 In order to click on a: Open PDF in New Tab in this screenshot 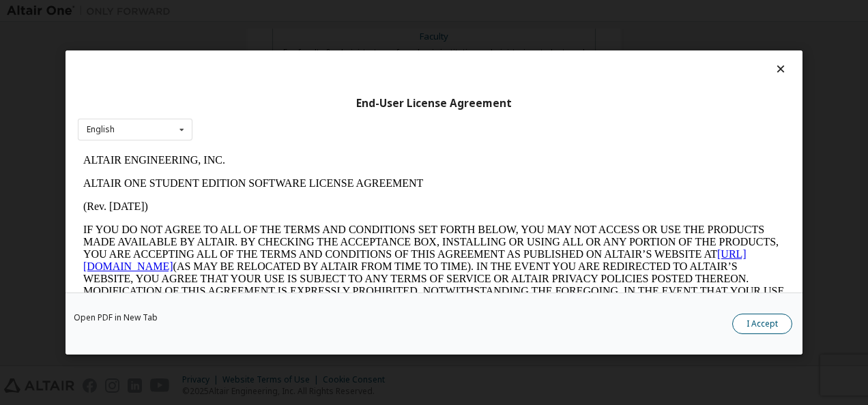, I will do `click(115, 318)`.